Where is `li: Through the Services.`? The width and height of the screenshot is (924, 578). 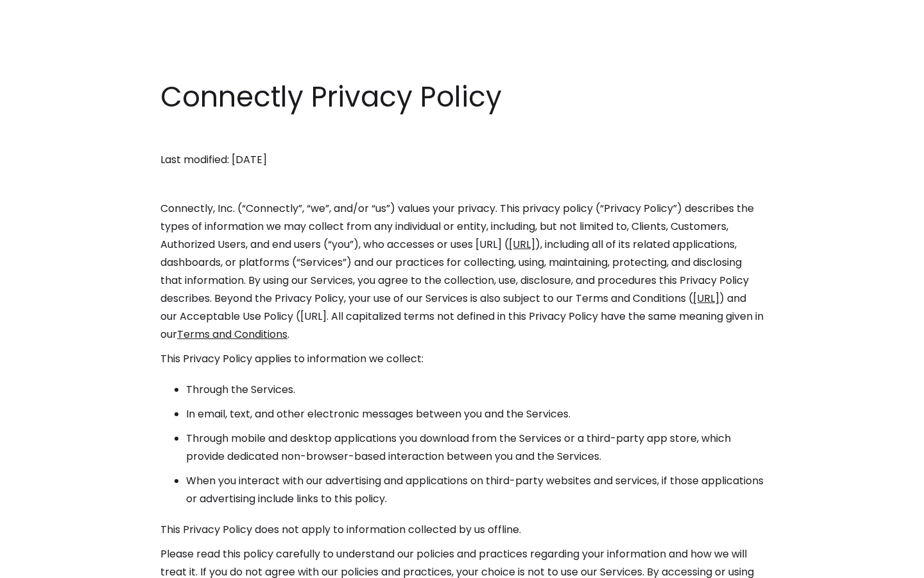
li: Through the Services. is located at coordinates (475, 390).